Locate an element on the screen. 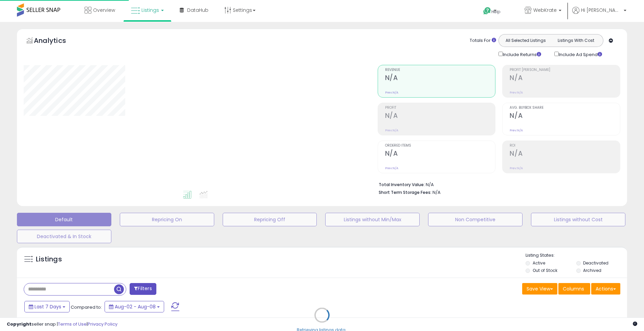 This screenshot has width=644, height=331. div: Include Returns is located at coordinates (521, 54).